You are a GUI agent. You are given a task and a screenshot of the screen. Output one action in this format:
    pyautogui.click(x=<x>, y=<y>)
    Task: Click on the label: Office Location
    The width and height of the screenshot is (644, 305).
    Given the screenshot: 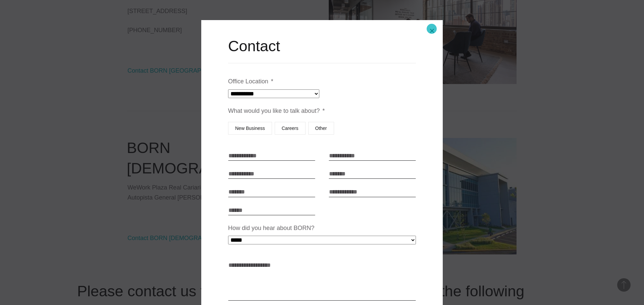 What is the action you would take?
    pyautogui.click(x=251, y=81)
    